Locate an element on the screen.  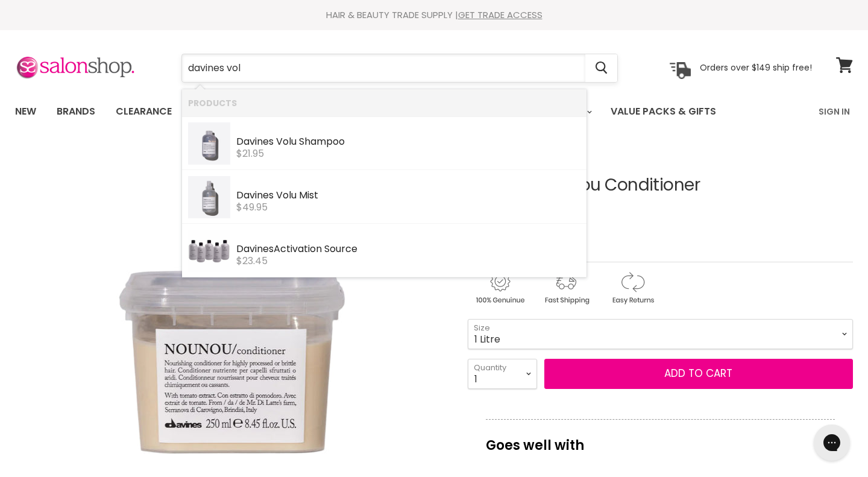
img: shipping.gif is located at coordinates (566, 288).